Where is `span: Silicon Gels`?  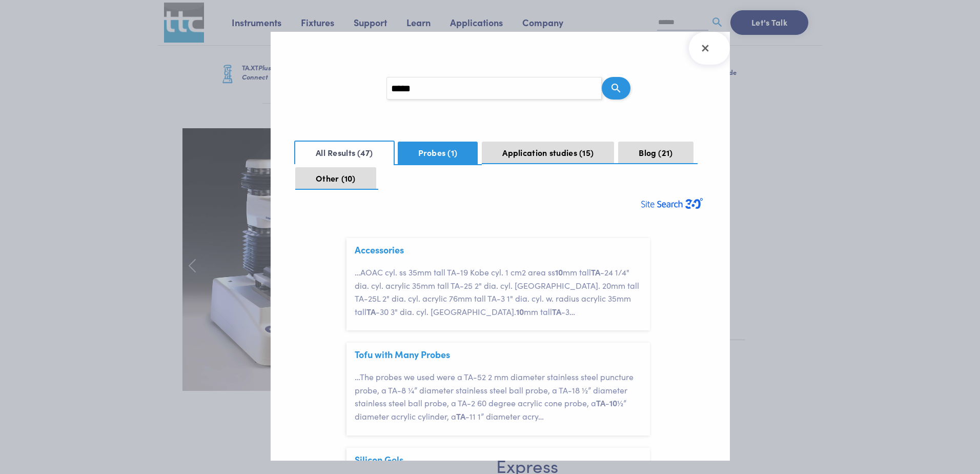 span: Silicon Gels is located at coordinates (379, 459).